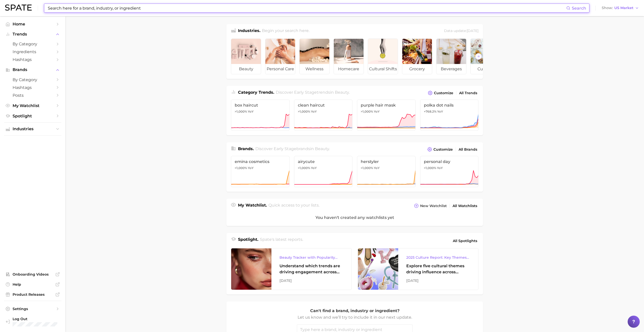 This screenshot has width=644, height=332. What do you see at coordinates (292, 149) in the screenshot?
I see `span: Discover Early Stage brands in .` at bounding box center [292, 149].